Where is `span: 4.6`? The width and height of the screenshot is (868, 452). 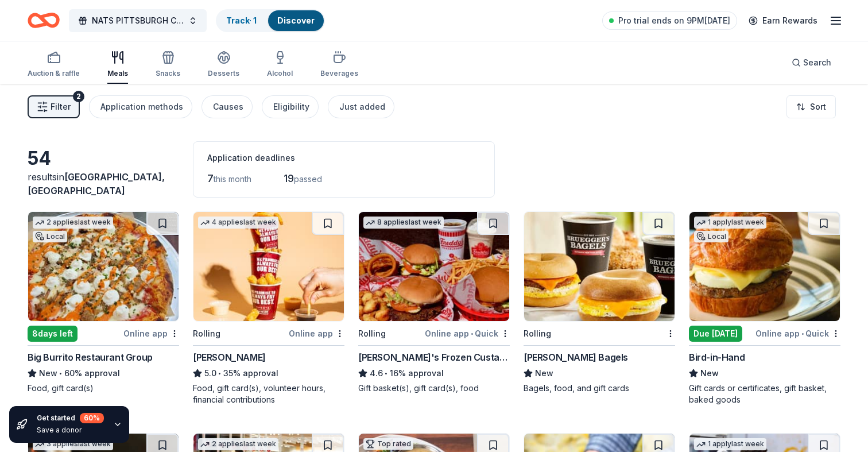
span: 4.6 is located at coordinates (376, 373).